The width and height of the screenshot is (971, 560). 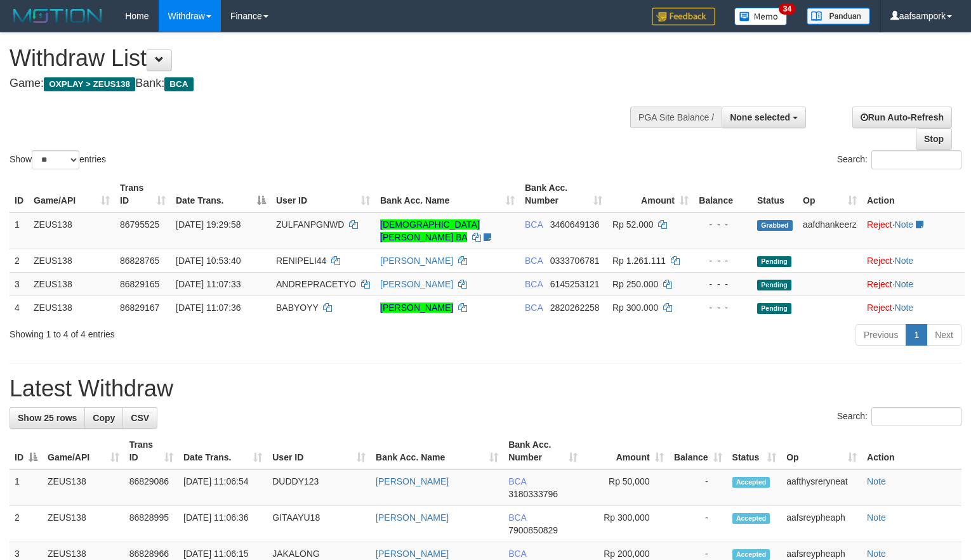 What do you see at coordinates (913, 194) in the screenshot?
I see `th: Action` at bounding box center [913, 194].